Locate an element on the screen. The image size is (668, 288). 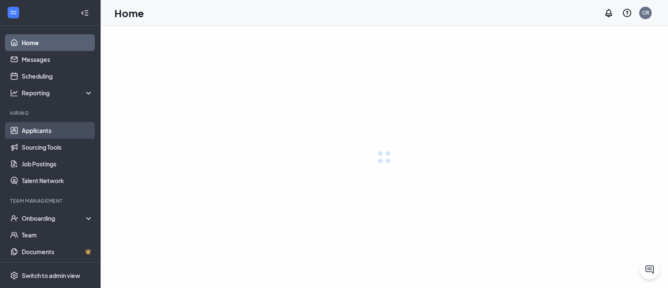
a: DocumentsCrown is located at coordinates (57, 251).